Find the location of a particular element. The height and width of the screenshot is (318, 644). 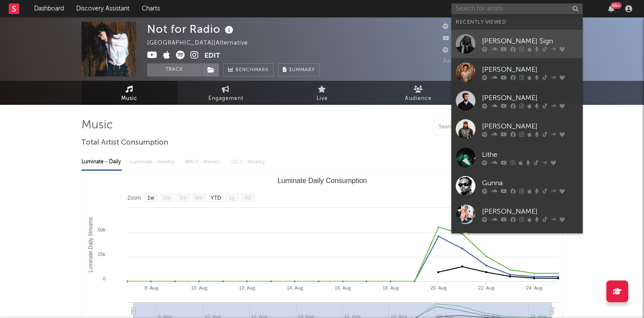

text: 24. Aug is located at coordinates (533, 289).